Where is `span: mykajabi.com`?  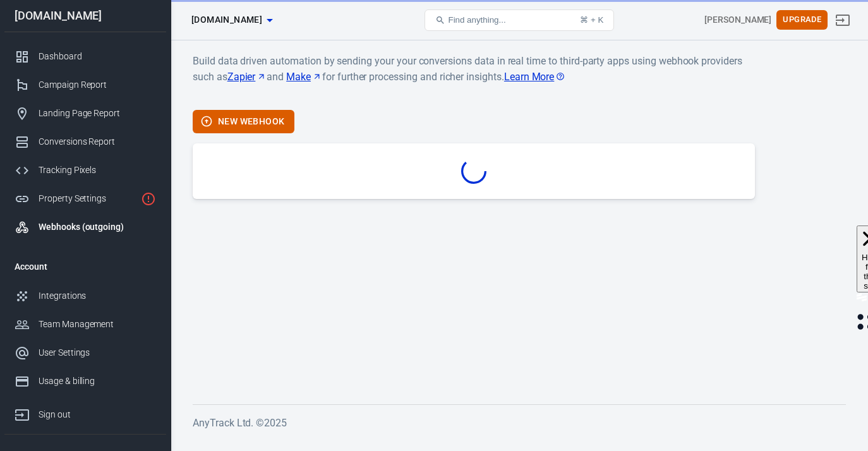
span: mykajabi.com is located at coordinates (227, 19).